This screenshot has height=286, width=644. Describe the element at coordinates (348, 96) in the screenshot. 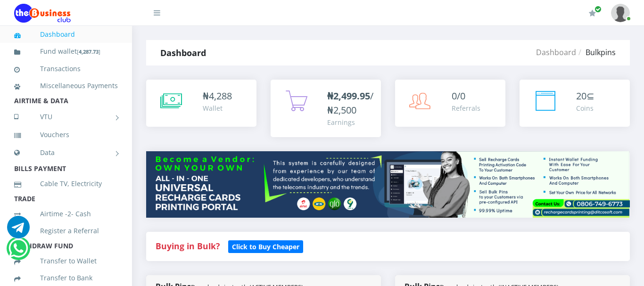

I see `b: ₦2,499.95` at that location.